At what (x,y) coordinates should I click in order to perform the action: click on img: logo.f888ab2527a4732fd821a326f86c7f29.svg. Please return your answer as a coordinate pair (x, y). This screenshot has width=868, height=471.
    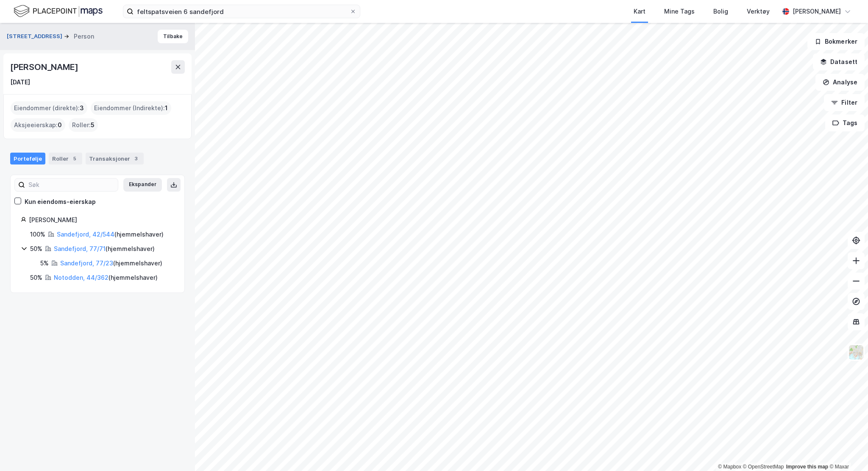
    Looking at the image, I should click on (58, 11).